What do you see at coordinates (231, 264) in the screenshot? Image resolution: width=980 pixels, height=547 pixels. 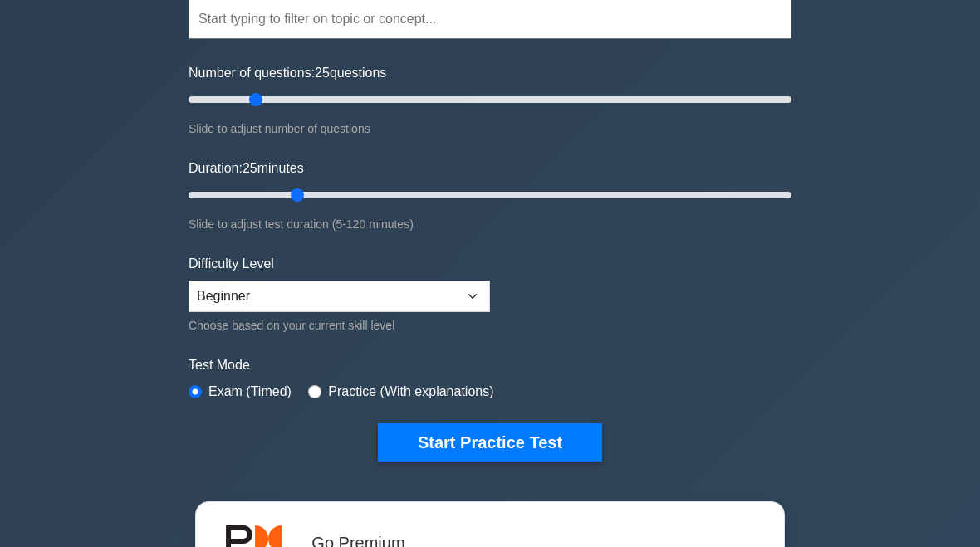 I see `label: Difficulty Level` at bounding box center [231, 264].